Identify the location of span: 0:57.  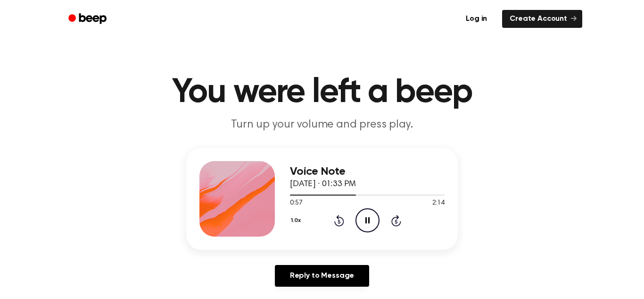
(296, 203).